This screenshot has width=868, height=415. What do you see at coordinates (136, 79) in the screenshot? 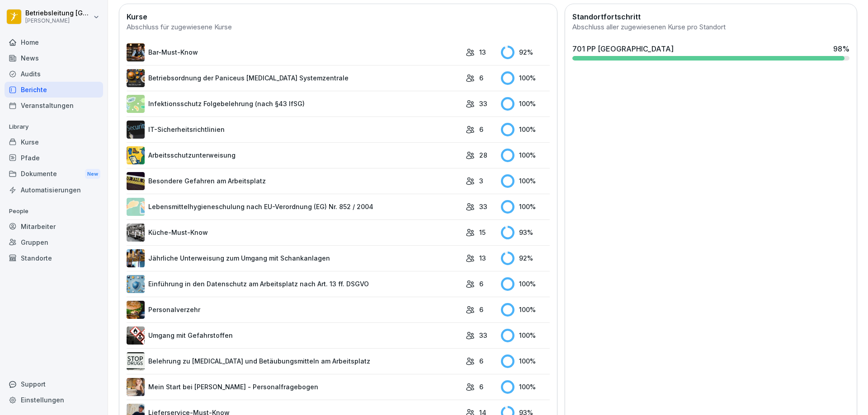
I see `img: erelp9ks1mghlbfzfpgfvnw0.png` at bounding box center [136, 79].